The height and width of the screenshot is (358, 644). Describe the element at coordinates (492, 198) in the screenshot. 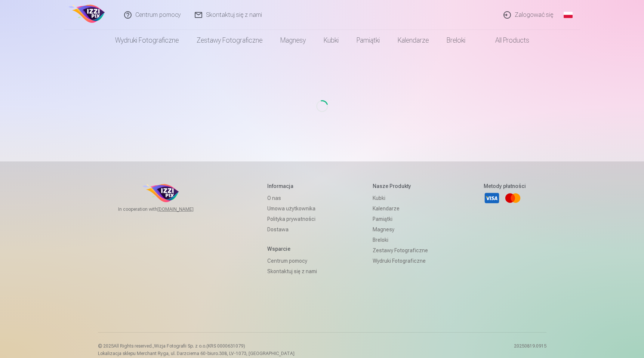

I see `a: Visa` at that location.